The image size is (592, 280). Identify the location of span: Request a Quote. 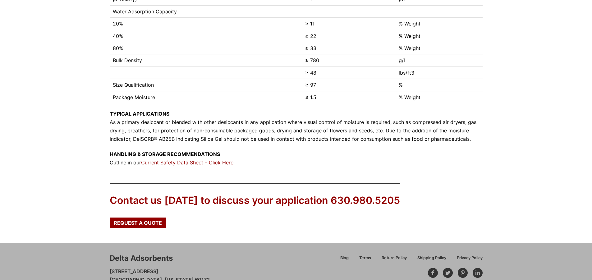
(138, 223).